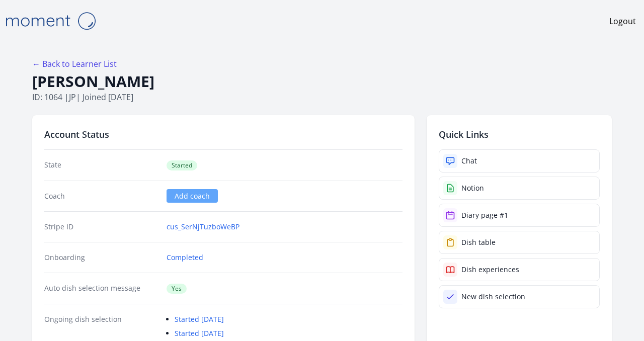 The width and height of the screenshot is (644, 341). What do you see at coordinates (519, 135) in the screenshot?
I see `h2: Quick Links` at bounding box center [519, 135].